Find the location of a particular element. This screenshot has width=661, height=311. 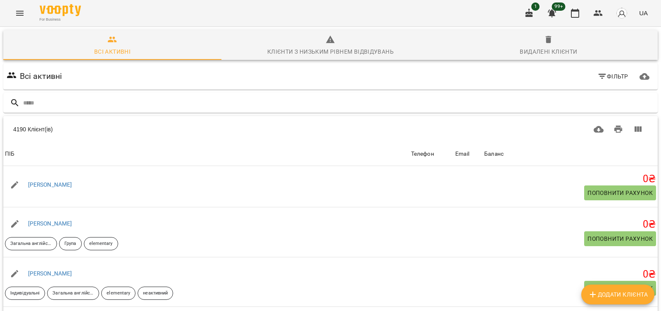

button: Фільтр is located at coordinates (612, 76).